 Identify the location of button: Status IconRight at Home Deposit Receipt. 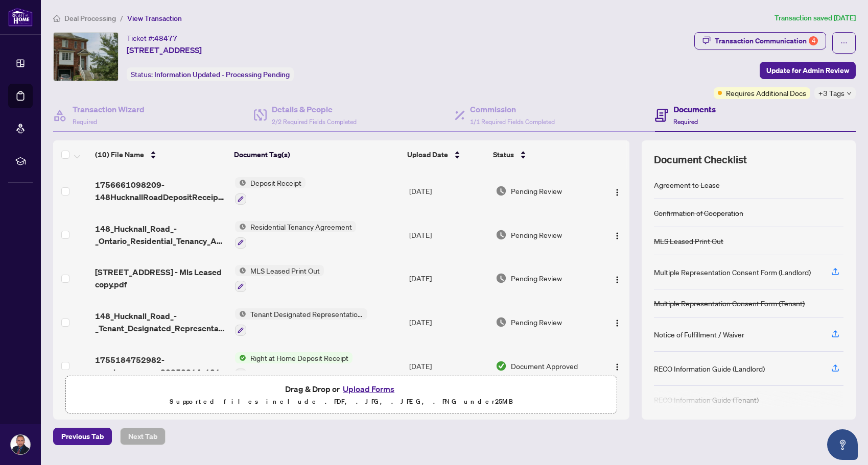
(294, 366).